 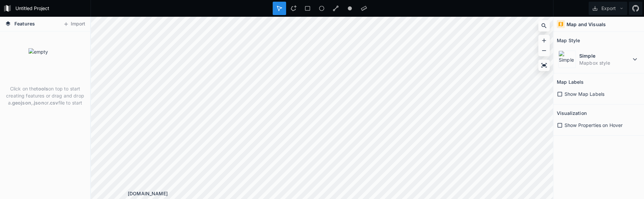 I want to click on h4: Map and Visuals, so click(x=586, y=24).